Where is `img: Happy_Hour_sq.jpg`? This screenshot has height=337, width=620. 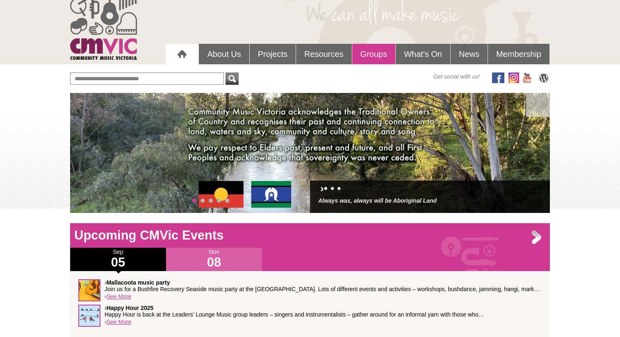
img: Happy_Hour_sq.jpg is located at coordinates (89, 316).